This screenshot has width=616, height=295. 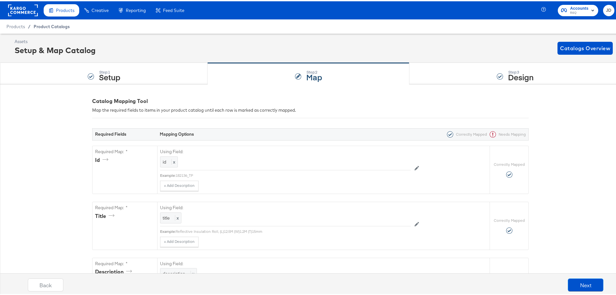 I want to click on div: Setup & Map Catalog, so click(x=55, y=49).